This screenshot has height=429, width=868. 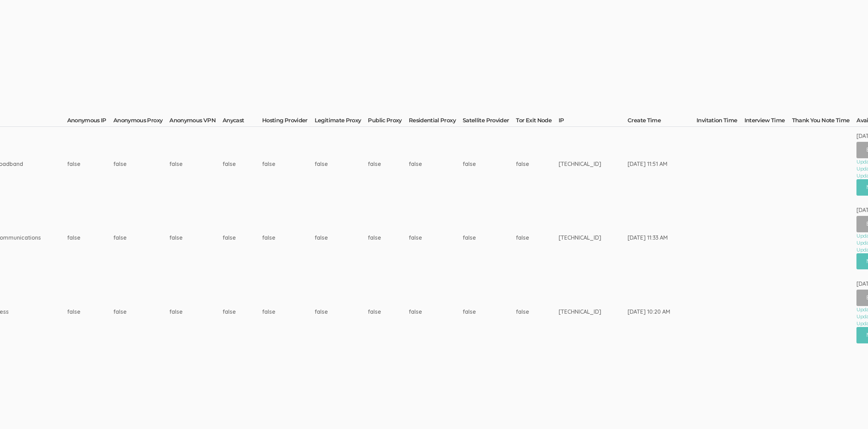 I want to click on th: Tor Exit Node, so click(x=537, y=121).